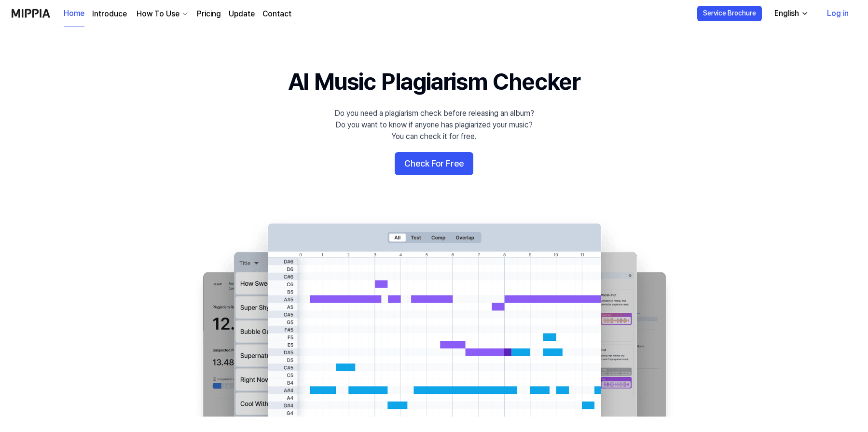 This screenshot has width=868, height=432. Describe the element at coordinates (434, 125) in the screenshot. I see `div: Do you need a plagiarism check before releasing an album? Do you want to know if anyone has plagi...` at that location.